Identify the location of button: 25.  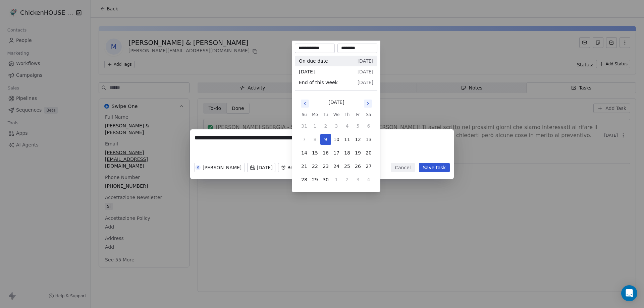
(347, 166).